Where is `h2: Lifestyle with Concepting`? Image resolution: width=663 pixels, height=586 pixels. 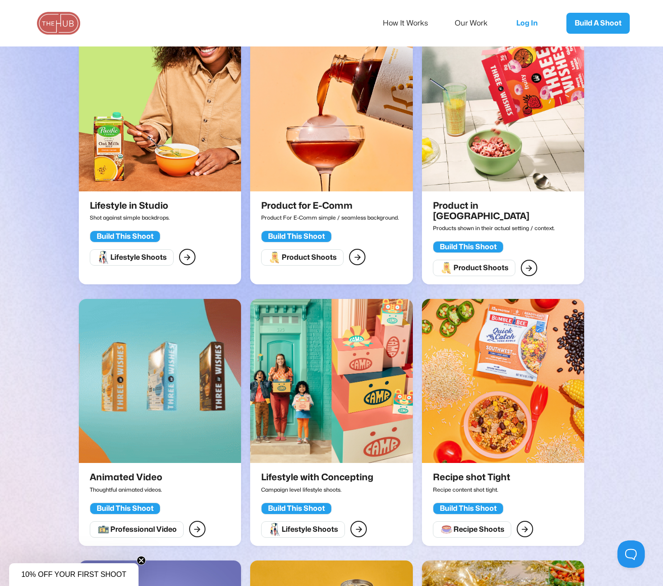 h2: Lifestyle with Concepting is located at coordinates (317, 477).